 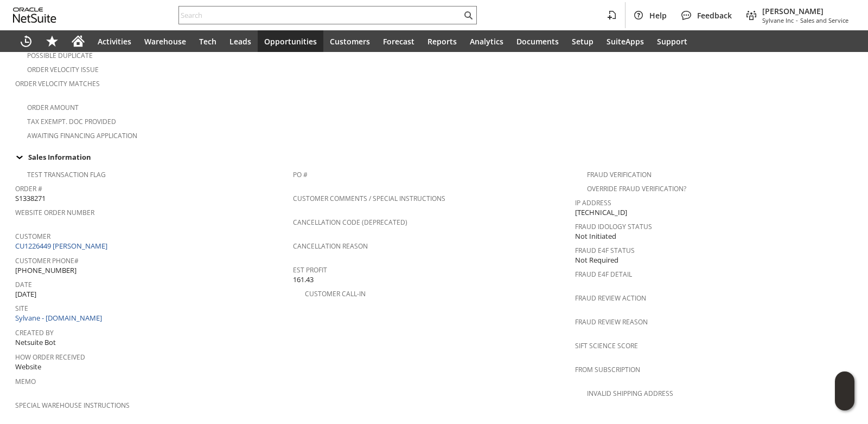 What do you see at coordinates (52, 41) in the screenshot?
I see `svg: Shortcuts` at bounding box center [52, 41].